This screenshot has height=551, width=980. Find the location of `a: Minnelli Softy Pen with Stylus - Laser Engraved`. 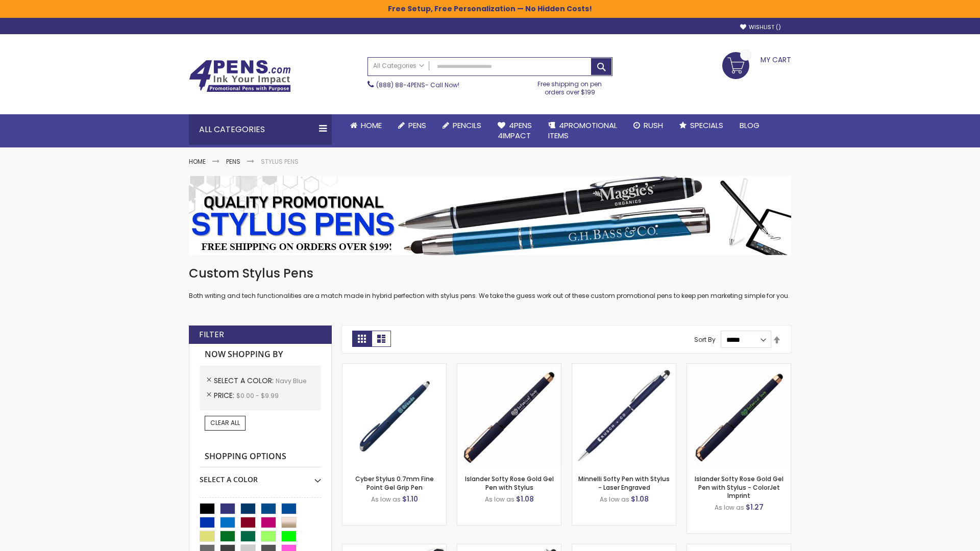

a: Minnelli Softy Pen with Stylus - Laser Engraved is located at coordinates (624, 483).